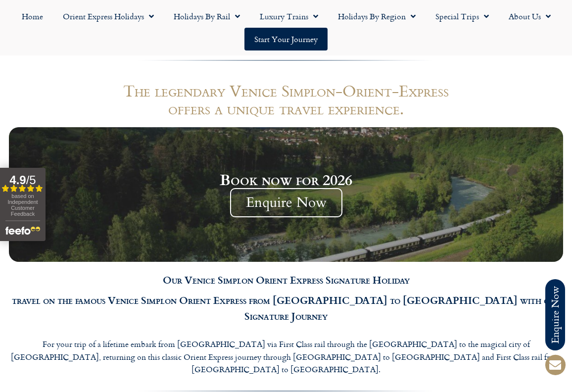 This screenshot has height=392, width=572. Describe the element at coordinates (286, 195) in the screenshot. I see `a: Book now for 2026 Enquire Now` at that location.